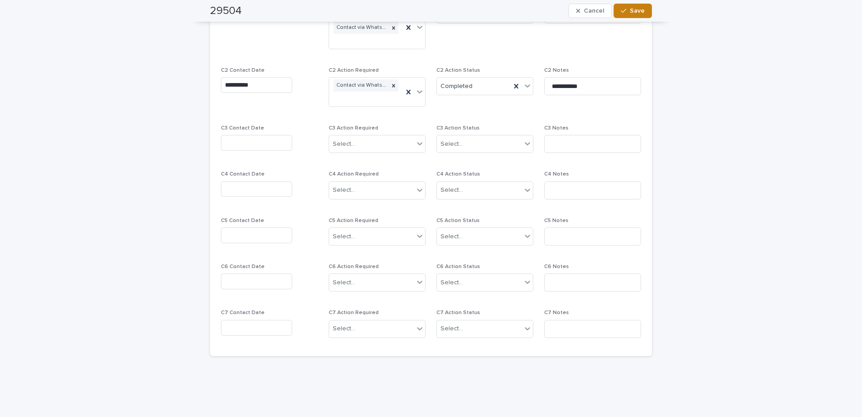  Describe the element at coordinates (243, 70) in the screenshot. I see `span: C2 Contact Date` at that location.